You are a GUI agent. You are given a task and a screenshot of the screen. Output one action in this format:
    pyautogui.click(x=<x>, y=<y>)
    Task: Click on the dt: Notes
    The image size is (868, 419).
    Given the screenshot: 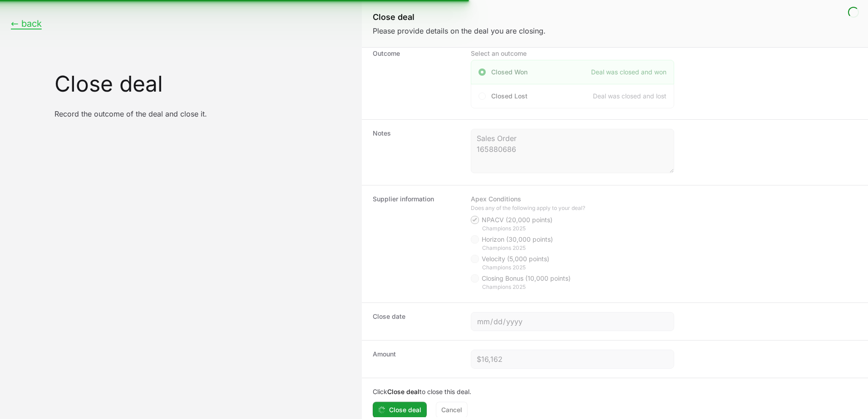 What is the action you would take?
    pyautogui.click(x=416, y=152)
    